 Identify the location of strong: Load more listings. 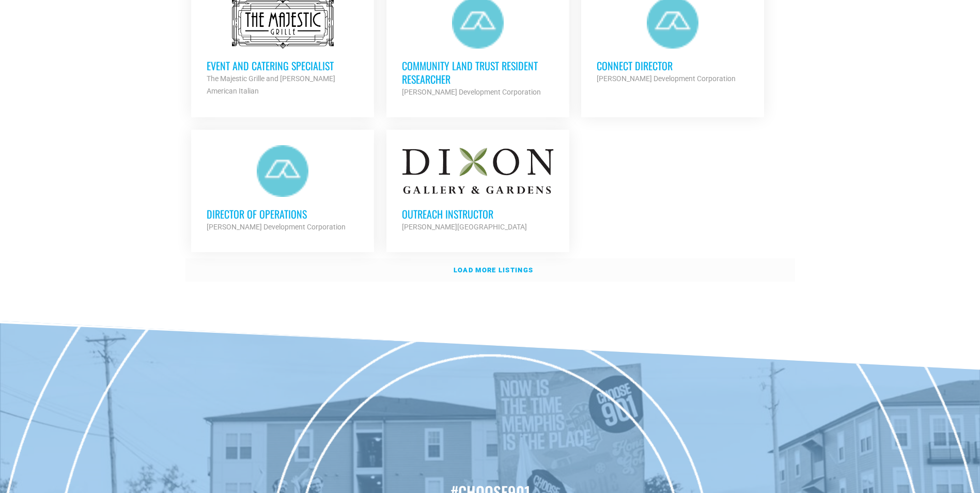
(494, 270).